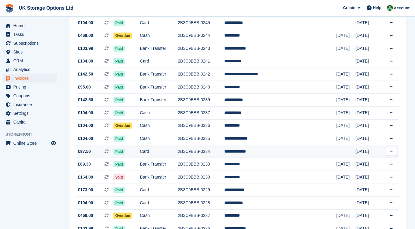 The width and height of the screenshot is (415, 229). I want to click on span: £468.00, so click(85, 215).